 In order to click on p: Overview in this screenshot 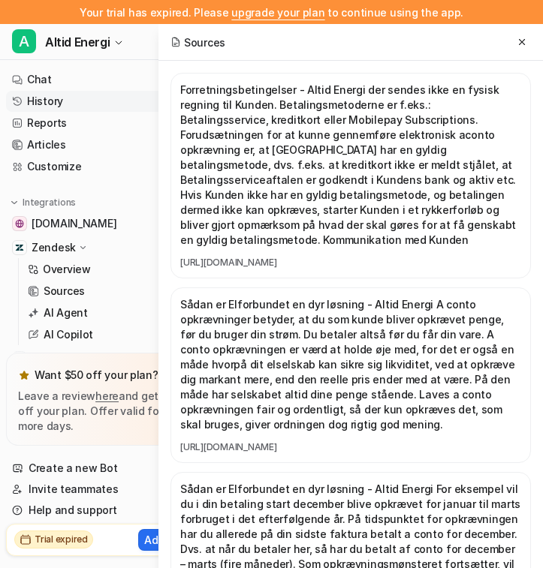, I will do `click(67, 270)`.